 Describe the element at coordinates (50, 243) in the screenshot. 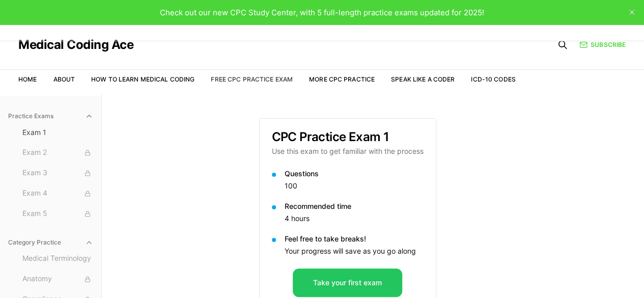

I see `button: Category Practice` at that location.